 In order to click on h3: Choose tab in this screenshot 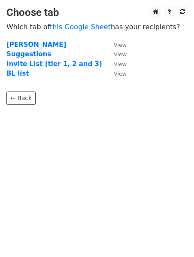, I will do `click(97, 12)`.